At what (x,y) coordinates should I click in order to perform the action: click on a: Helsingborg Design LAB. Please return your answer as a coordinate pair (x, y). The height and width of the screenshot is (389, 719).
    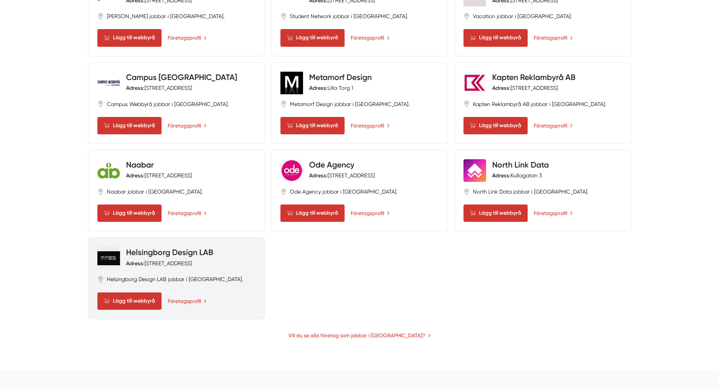
    Looking at the image, I should click on (170, 252).